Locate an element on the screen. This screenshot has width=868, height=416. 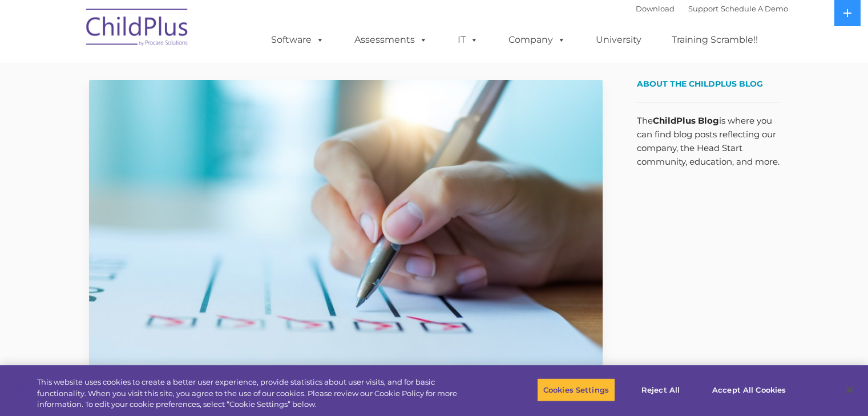
a: University is located at coordinates (618, 40).